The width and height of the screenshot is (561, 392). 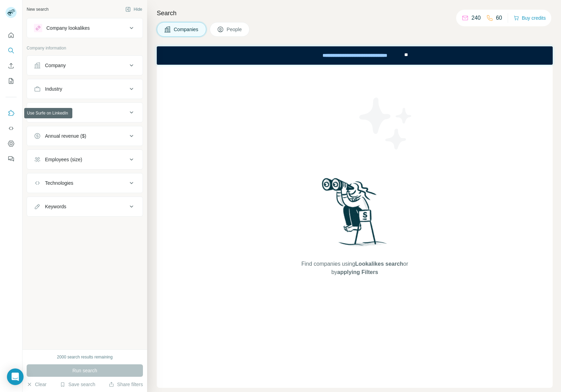 I want to click on button: Dashboard, so click(x=11, y=144).